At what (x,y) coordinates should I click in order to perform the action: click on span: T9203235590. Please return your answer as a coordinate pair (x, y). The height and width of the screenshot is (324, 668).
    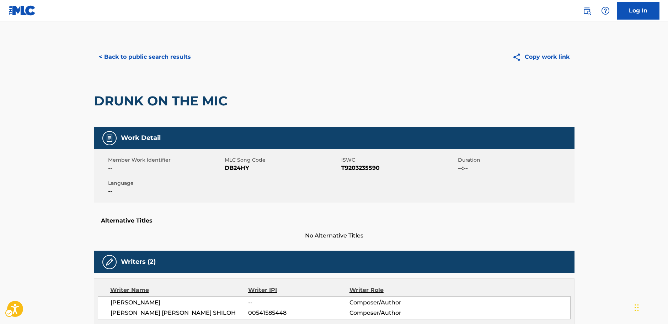
    Looking at the image, I should click on (399, 168).